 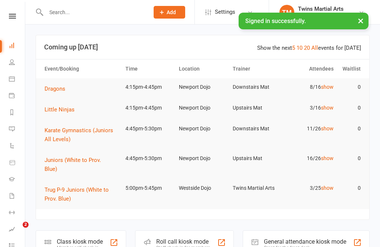 I want to click on button: Juniors (White to Prov. Blue), so click(x=82, y=164).